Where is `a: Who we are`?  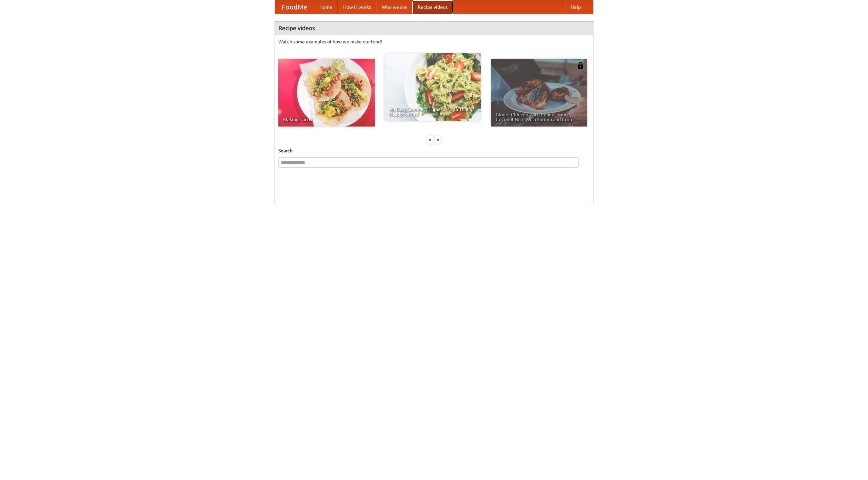 a: Who we are is located at coordinates (395, 7).